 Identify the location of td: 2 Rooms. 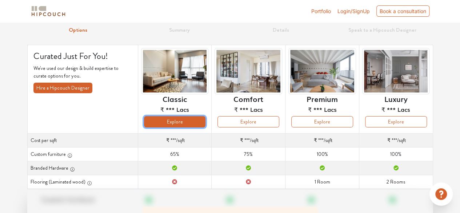
(395, 182).